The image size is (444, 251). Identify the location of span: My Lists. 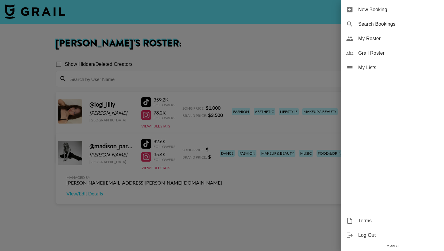
(399, 68).